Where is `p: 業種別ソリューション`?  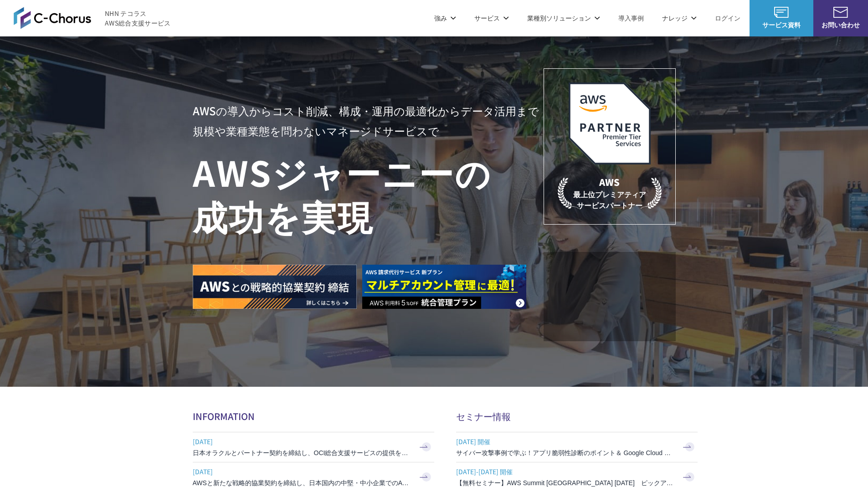 p: 業種別ソリューション is located at coordinates (564, 18).